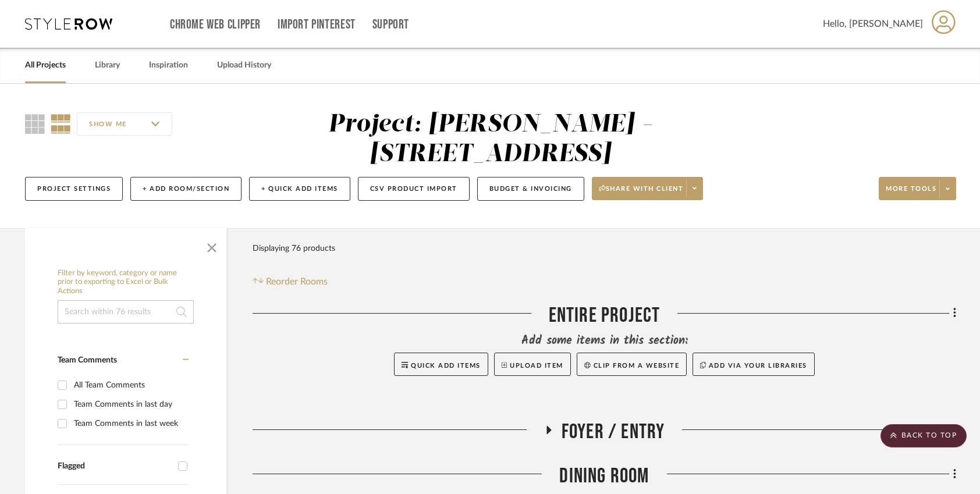  I want to click on div: Add some items in this section:, so click(604, 341).